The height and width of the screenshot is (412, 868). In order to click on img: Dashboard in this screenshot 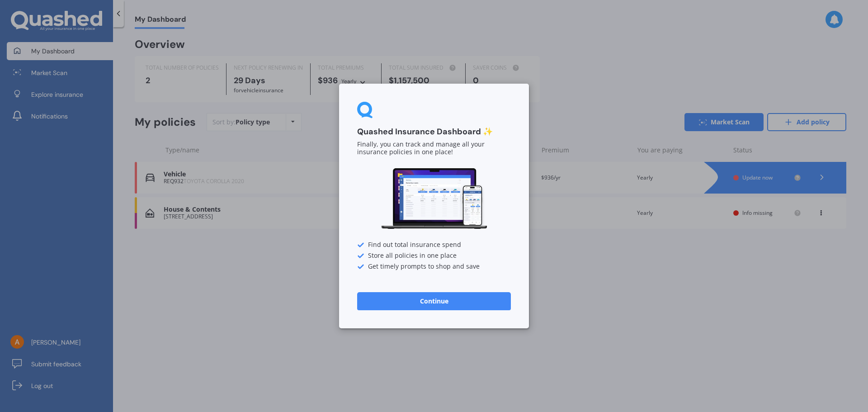, I will do `click(434, 199)`.